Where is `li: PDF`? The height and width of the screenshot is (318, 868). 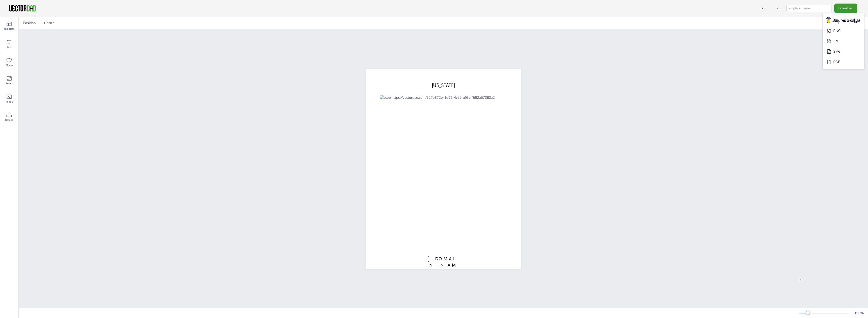
li: PDF is located at coordinates (843, 62).